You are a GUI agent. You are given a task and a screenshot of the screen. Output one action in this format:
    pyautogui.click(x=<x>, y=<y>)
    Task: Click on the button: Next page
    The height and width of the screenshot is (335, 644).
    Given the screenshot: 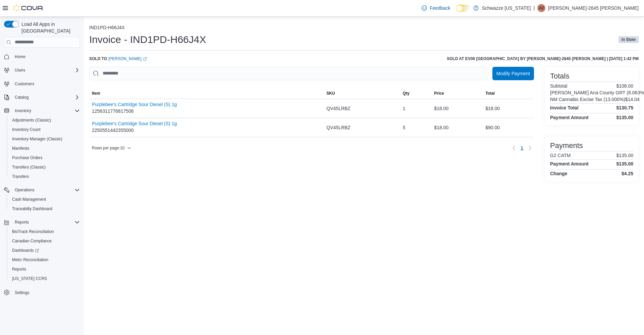 What is the action you would take?
    pyautogui.click(x=530, y=148)
    